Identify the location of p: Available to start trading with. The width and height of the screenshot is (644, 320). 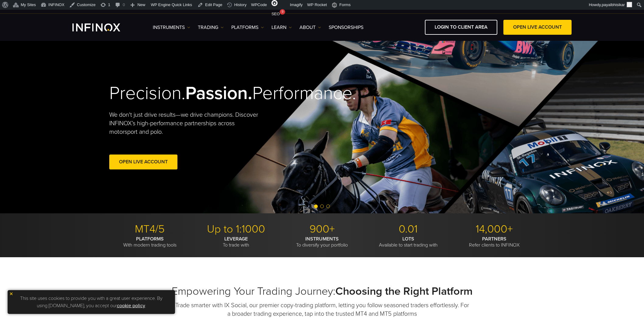
(408, 242).